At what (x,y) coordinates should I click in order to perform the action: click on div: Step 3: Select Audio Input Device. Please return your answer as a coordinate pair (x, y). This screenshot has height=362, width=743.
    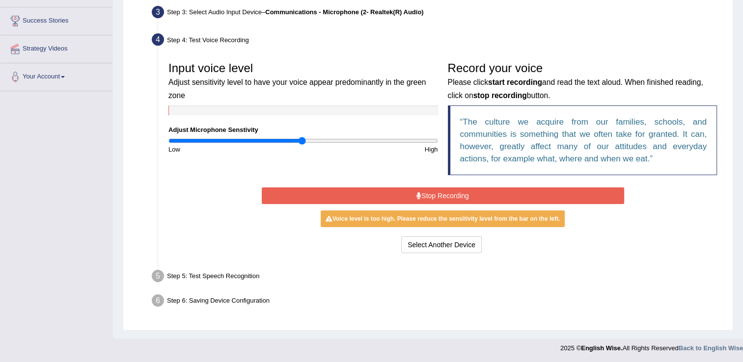
    Looking at the image, I should click on (437, 14).